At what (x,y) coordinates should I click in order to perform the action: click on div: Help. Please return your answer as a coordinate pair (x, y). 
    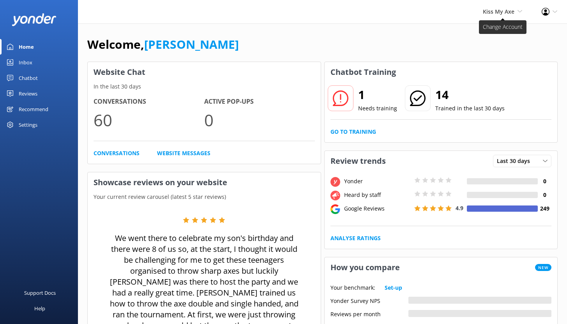
    Looking at the image, I should click on (40, 308).